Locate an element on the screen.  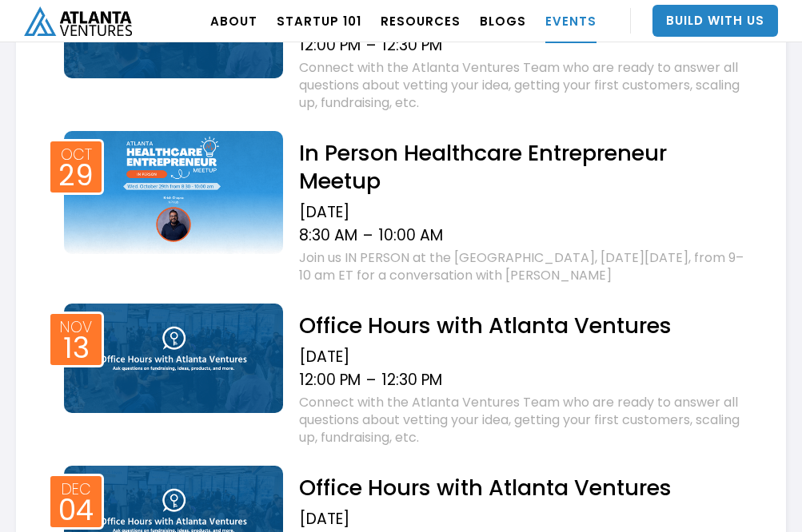
div: Nov is located at coordinates (76, 327).